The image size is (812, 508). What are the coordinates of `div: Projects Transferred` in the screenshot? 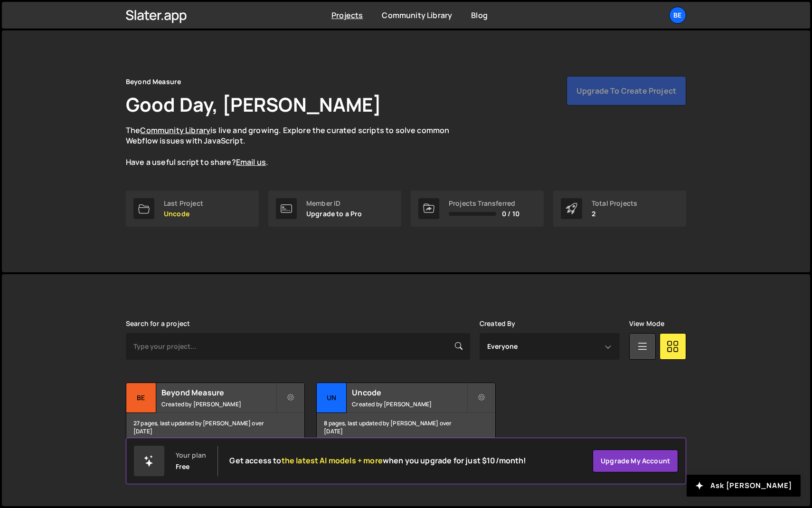 It's located at (484, 203).